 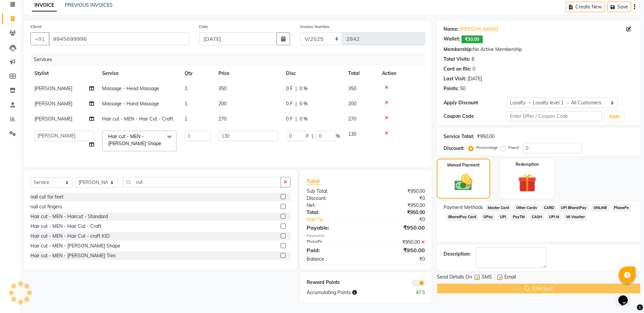 What do you see at coordinates (333, 191) in the screenshot?
I see `div: Sub Total:` at bounding box center [333, 191].